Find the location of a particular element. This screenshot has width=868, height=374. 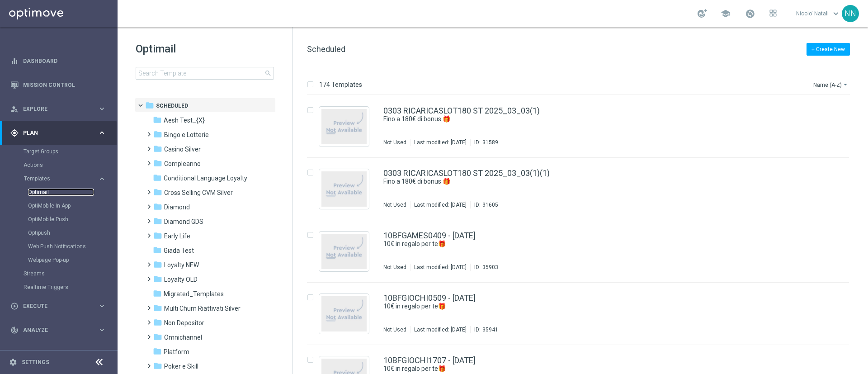

div: play_circle_outline Execute keyboard_arrow_right is located at coordinates (58, 307).